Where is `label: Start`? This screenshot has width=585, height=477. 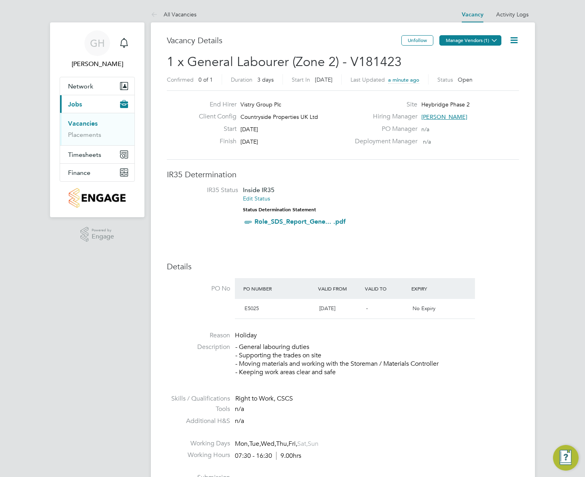 label: Start is located at coordinates (214, 129).